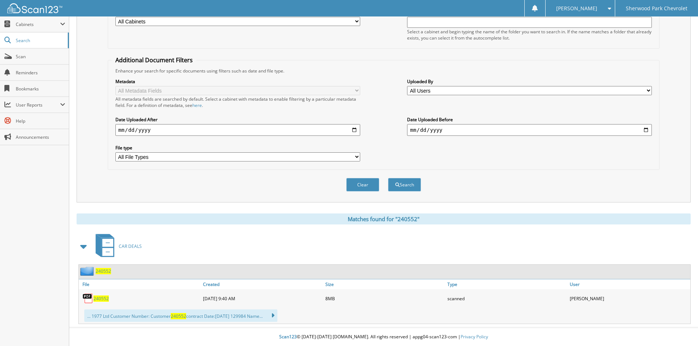  Describe the element at coordinates (384, 219) in the screenshot. I see `div: Matches found for "240552"` at that location.